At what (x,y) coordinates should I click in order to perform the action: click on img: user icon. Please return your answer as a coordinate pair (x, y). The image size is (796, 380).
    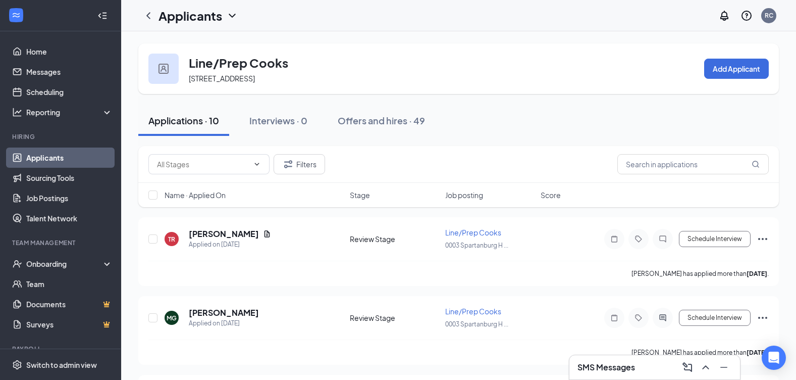
    Looking at the image, I should click on (164, 69).